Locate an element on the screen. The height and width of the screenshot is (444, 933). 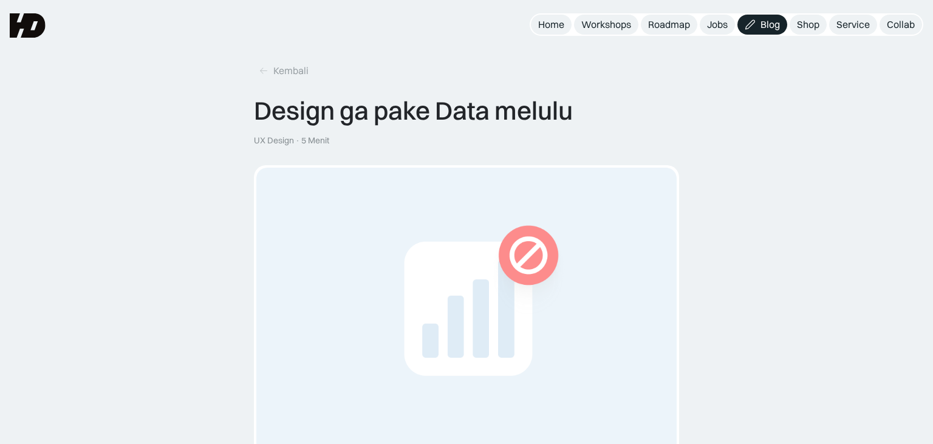
a: Home is located at coordinates (551, 24).